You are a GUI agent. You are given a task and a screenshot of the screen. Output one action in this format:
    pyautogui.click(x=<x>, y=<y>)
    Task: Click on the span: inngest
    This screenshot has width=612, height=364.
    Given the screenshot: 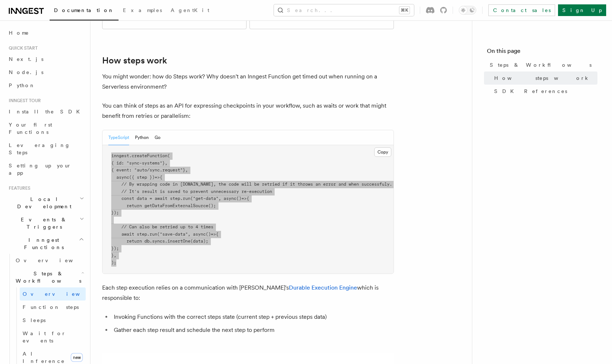 What is the action you would take?
    pyautogui.click(x=120, y=156)
    